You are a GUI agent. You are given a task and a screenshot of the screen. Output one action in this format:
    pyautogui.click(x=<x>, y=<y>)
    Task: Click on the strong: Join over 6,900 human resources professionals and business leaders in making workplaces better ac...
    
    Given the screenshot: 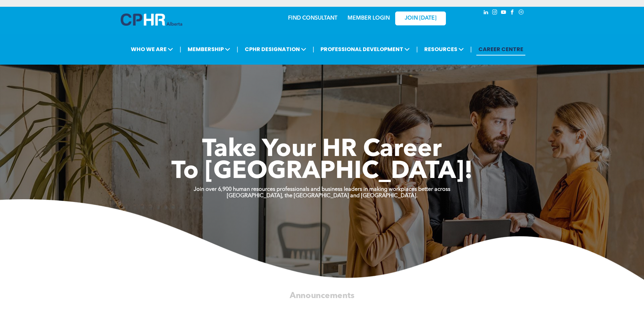 What is the action you would take?
    pyautogui.click(x=322, y=190)
    